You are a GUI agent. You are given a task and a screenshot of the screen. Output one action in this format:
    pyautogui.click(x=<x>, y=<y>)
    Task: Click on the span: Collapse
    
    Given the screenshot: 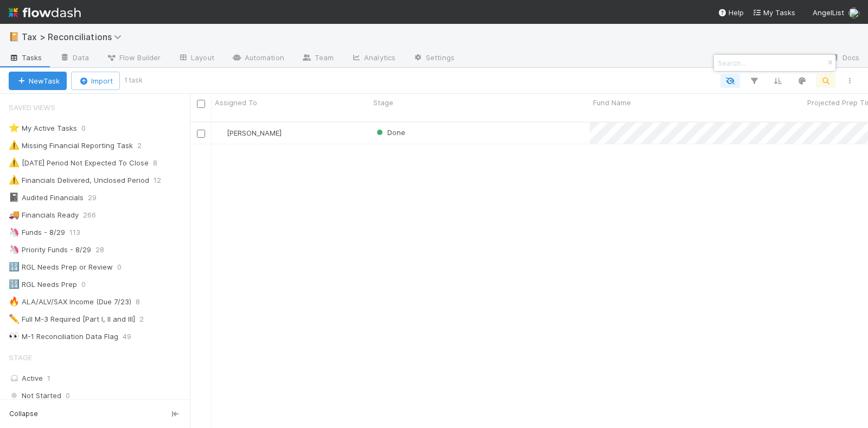 What is the action you would take?
    pyautogui.click(x=23, y=414)
    